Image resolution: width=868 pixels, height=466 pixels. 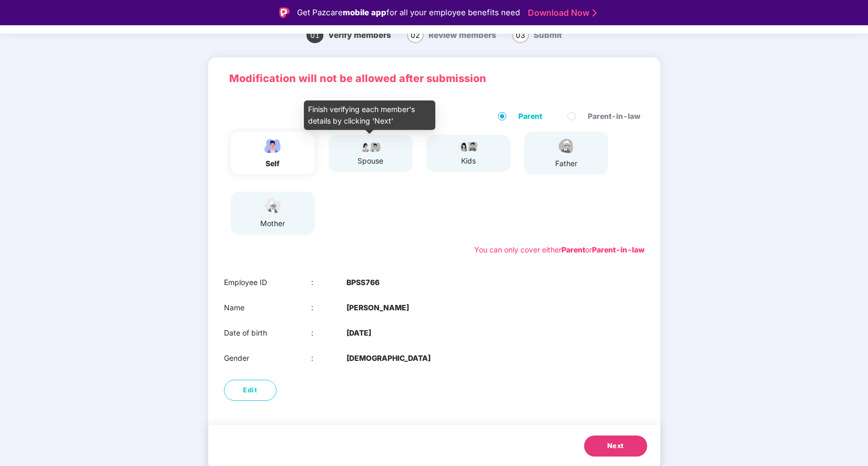 What do you see at coordinates (273, 164) in the screenshot?
I see `div: self` at bounding box center [273, 164].